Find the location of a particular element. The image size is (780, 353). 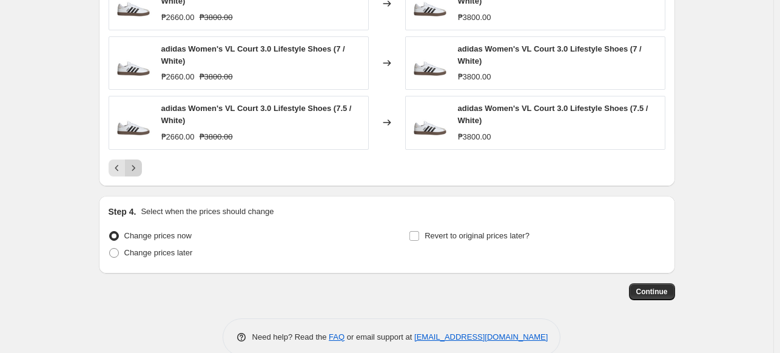

span: Continue is located at coordinates (652, 292).